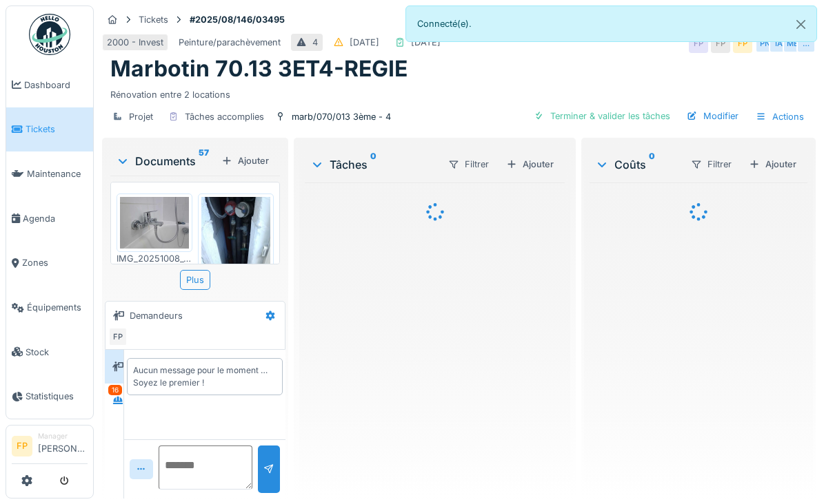 The height and width of the screenshot is (504, 824). What do you see at coordinates (49, 85) in the screenshot?
I see `a: Dashboard` at bounding box center [49, 85].